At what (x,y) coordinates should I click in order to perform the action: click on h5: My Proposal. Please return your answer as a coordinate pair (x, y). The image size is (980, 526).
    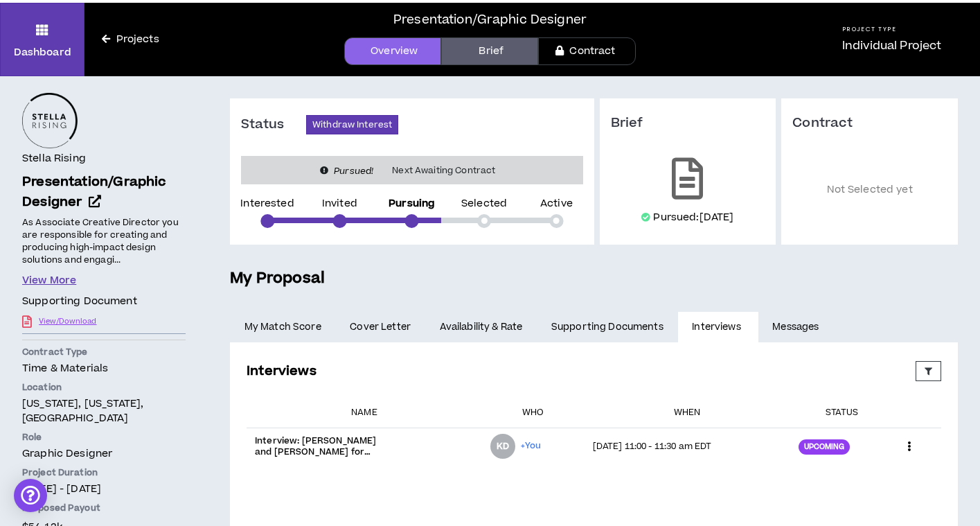
    Looking at the image, I should click on (593, 278).